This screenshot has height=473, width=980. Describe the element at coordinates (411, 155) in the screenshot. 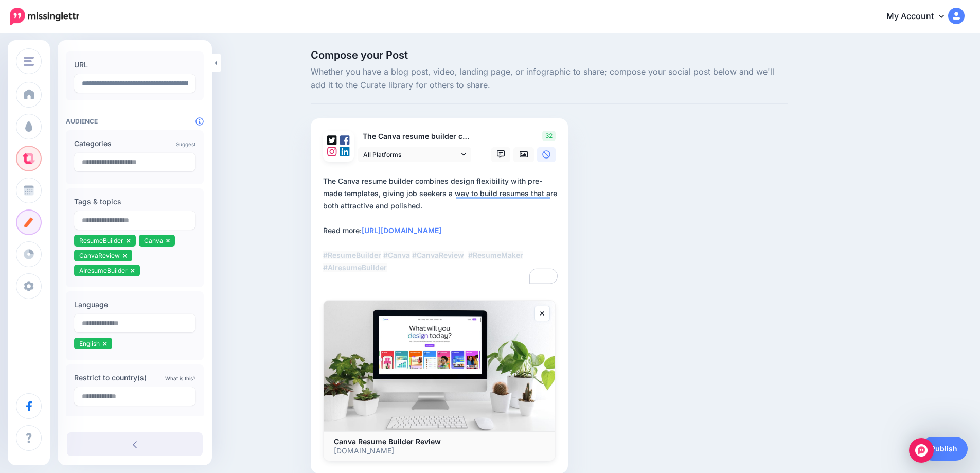

I see `span: All Platforms` at that location.